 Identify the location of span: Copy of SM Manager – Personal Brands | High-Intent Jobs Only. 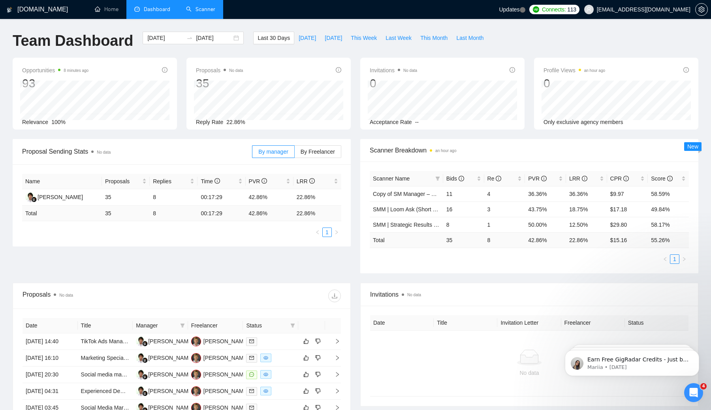
(451, 194).